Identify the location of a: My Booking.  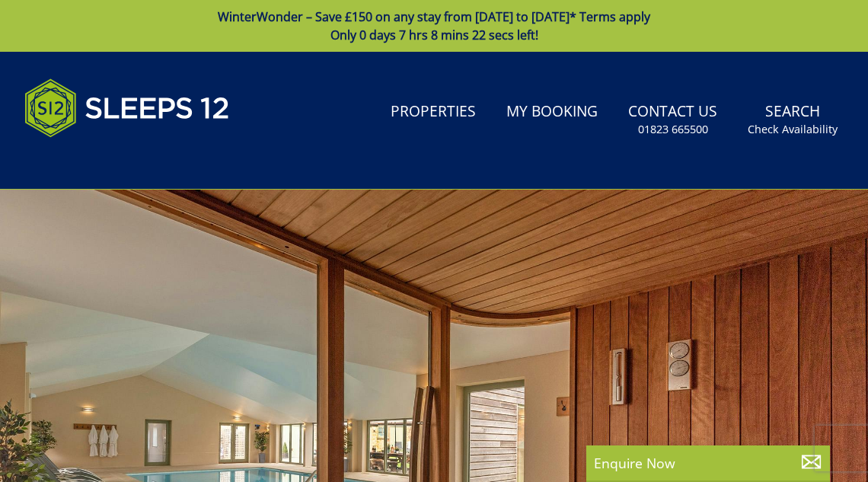
(552, 112).